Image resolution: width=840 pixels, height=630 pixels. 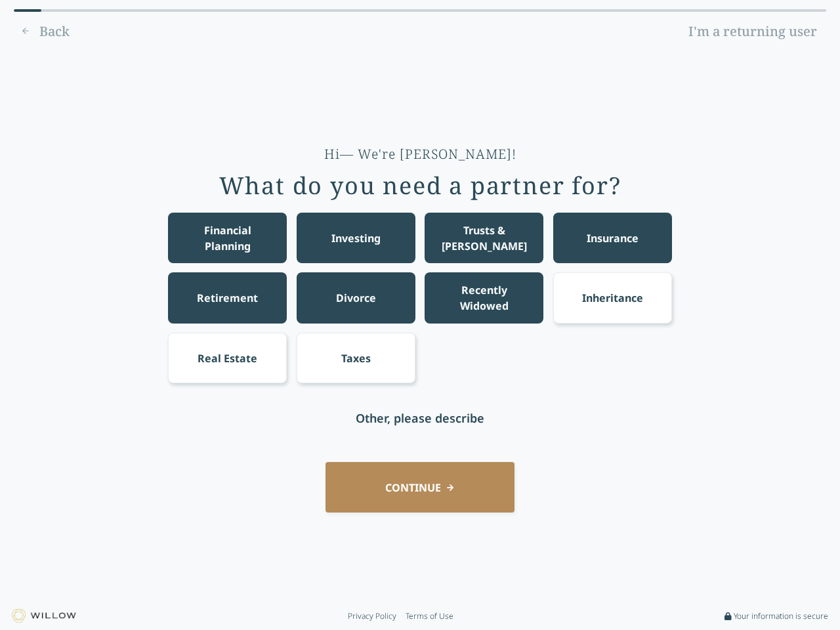 I want to click on div: Recently Widowed, so click(x=484, y=298).